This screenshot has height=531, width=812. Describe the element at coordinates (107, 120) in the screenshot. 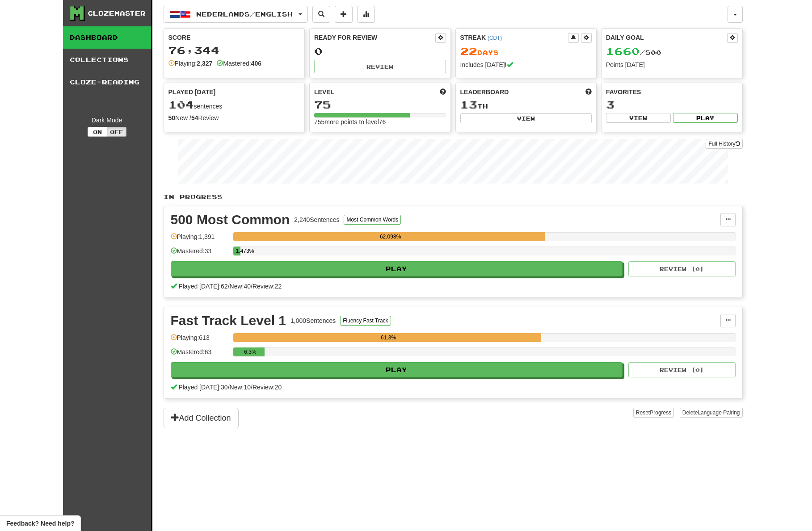

I see `div: Dark Mode` at that location.